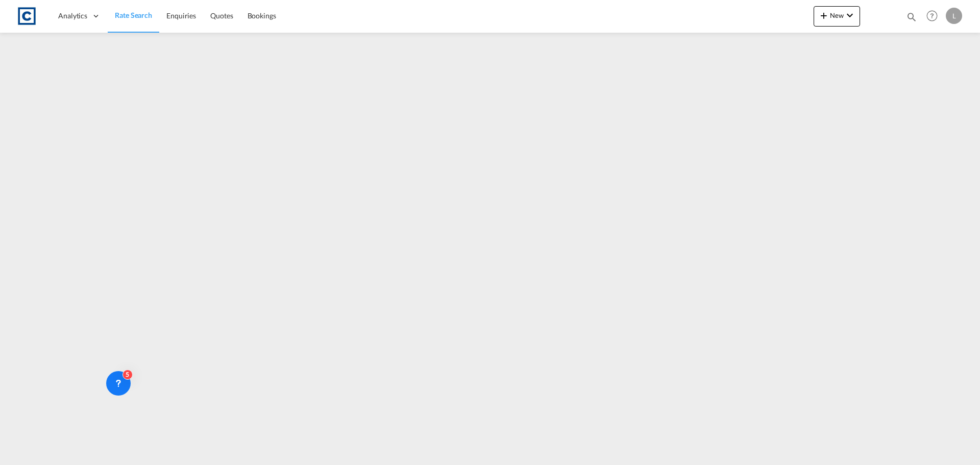 The width and height of the screenshot is (980, 465). I want to click on div: L, so click(954, 16).